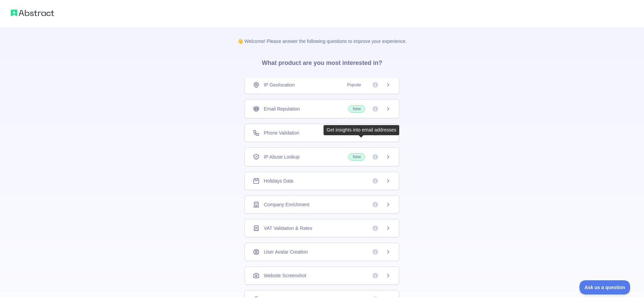 The width and height of the screenshot is (644, 308). What do you see at coordinates (286, 205) in the screenshot?
I see `span: Company Enrichment` at bounding box center [286, 205].